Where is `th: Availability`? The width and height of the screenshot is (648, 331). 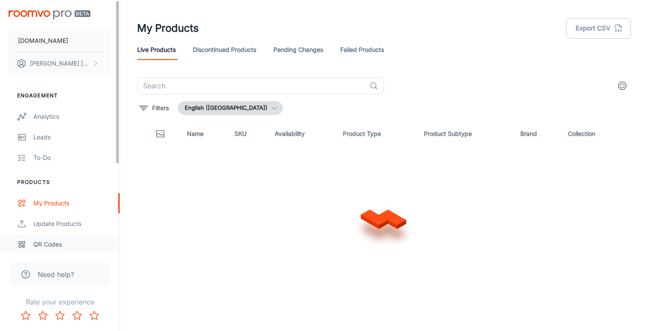
th: Availability is located at coordinates (302, 134).